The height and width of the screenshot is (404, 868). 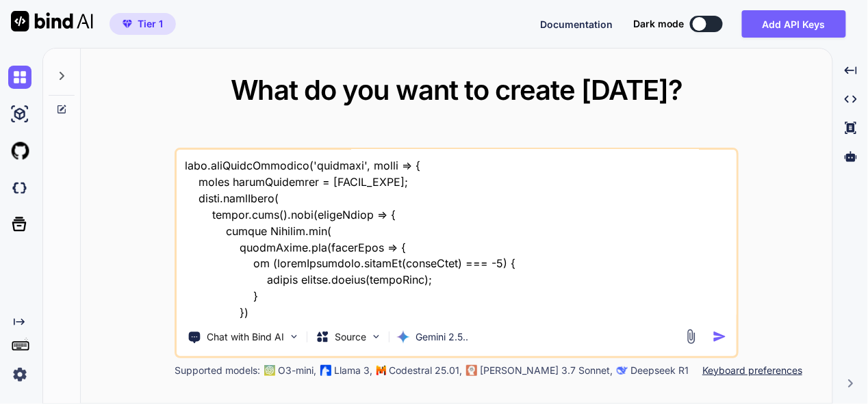 What do you see at coordinates (376, 337) in the screenshot?
I see `img: Pick Models` at bounding box center [376, 337].